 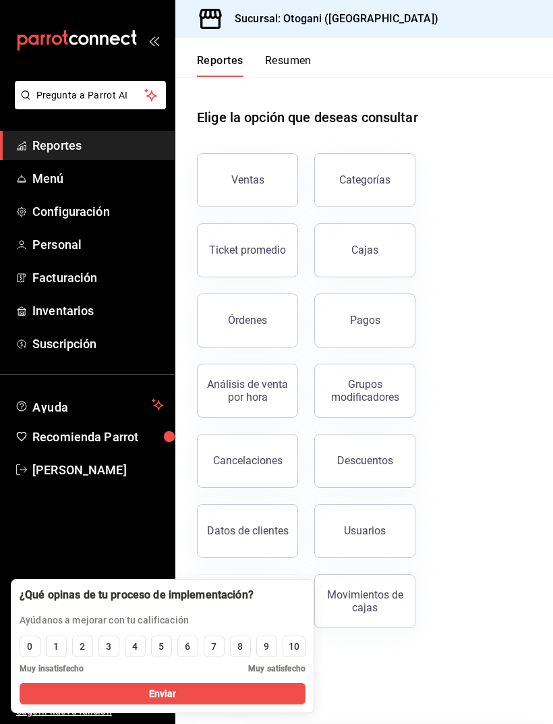 What do you see at coordinates (288, 65) in the screenshot?
I see `button: Resumen` at bounding box center [288, 65].